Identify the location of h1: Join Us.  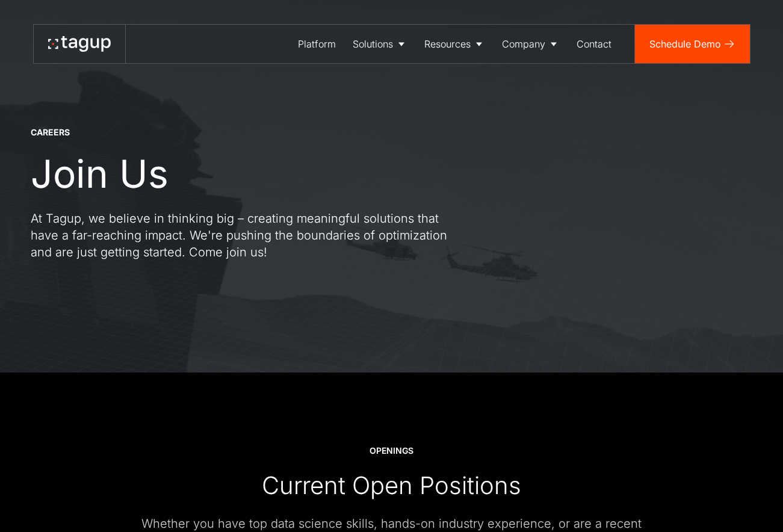
(99, 174).